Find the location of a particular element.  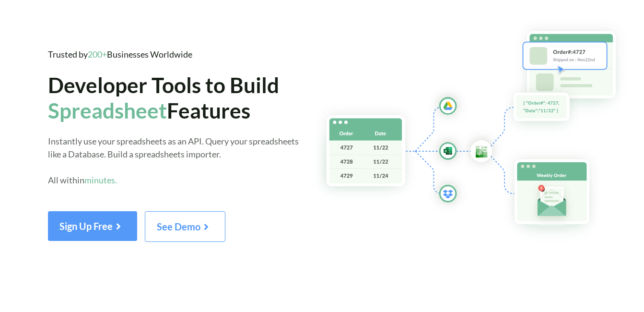

span: See Demo is located at coordinates (185, 226).